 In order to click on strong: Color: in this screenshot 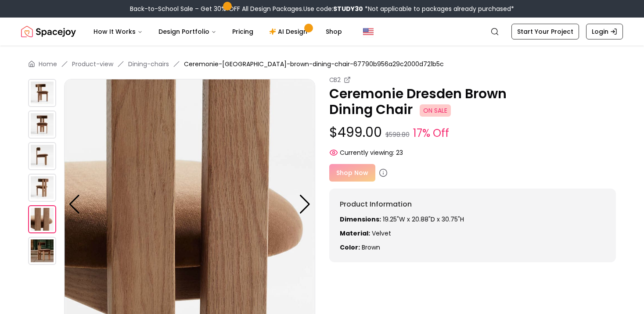, I will do `click(349, 247)`.